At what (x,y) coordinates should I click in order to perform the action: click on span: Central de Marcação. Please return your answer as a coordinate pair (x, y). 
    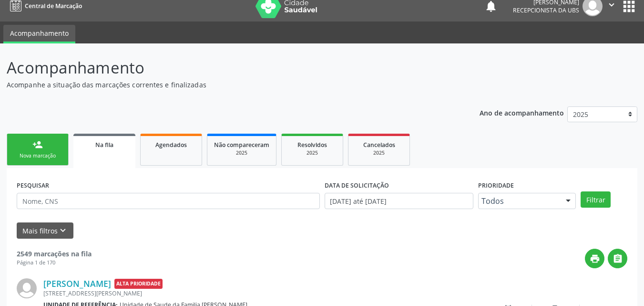
    Looking at the image, I should click on (54, 6).